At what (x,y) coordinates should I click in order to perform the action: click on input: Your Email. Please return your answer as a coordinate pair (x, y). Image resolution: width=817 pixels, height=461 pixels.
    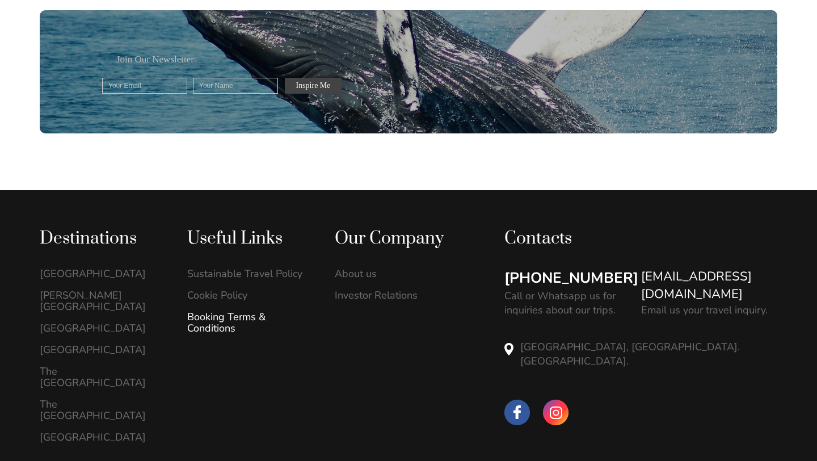
    Looking at the image, I should click on (145, 86).